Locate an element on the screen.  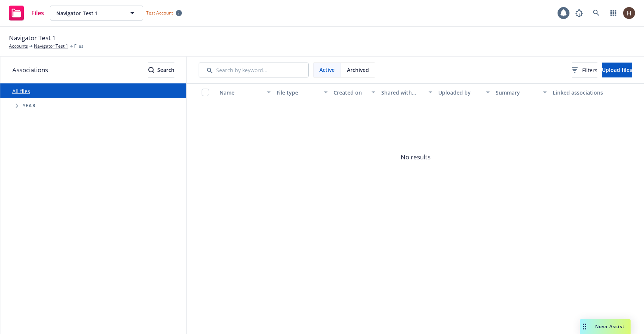
button: Navigator Test 1 is located at coordinates (96, 13).